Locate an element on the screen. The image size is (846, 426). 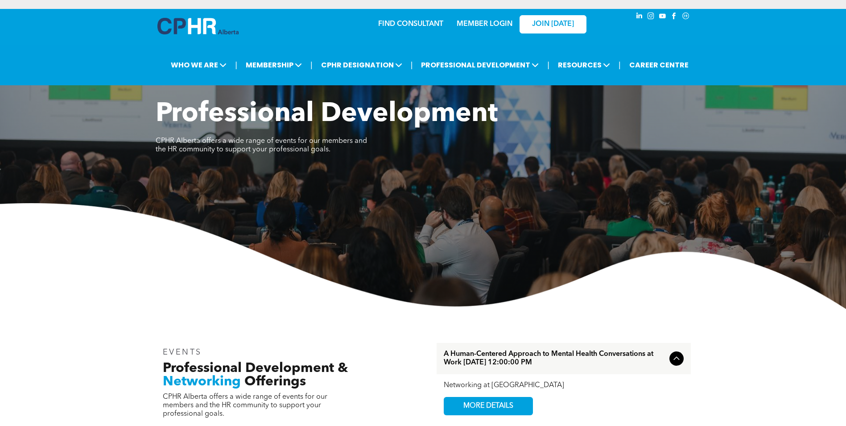
span: MEMBERSHIP is located at coordinates (274, 65).